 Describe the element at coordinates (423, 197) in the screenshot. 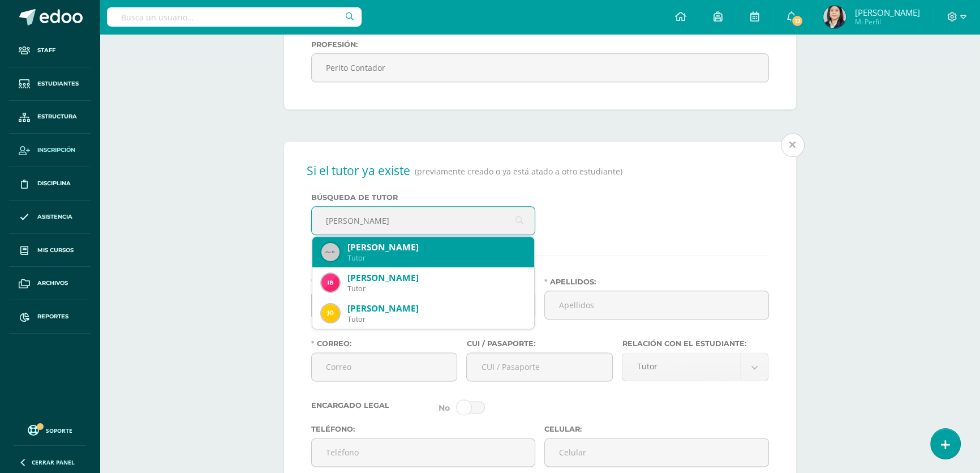

I see `label: Búsqueda de tutor` at that location.